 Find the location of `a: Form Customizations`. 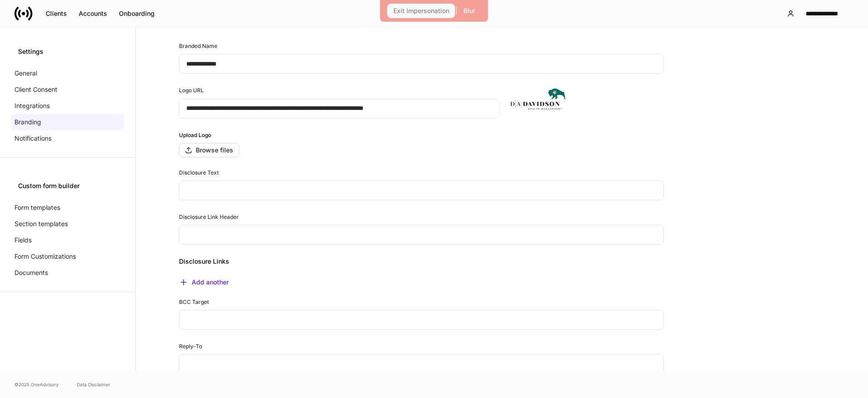

a: Form Customizations is located at coordinates (67, 256).